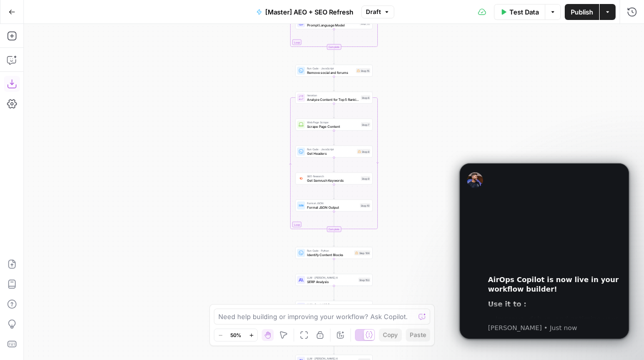  I want to click on img: Profile image for Steven, so click(30, 30).